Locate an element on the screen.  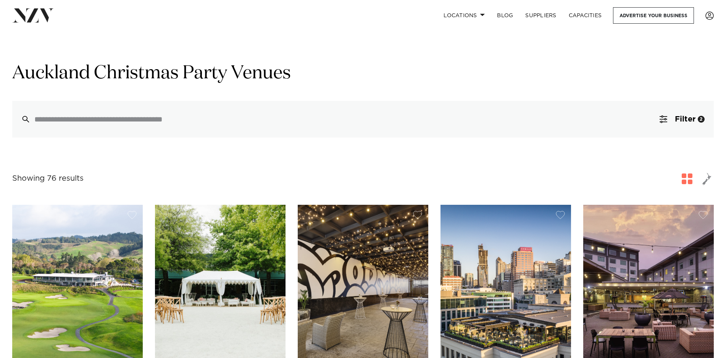
a: BLOG is located at coordinates (505, 15).